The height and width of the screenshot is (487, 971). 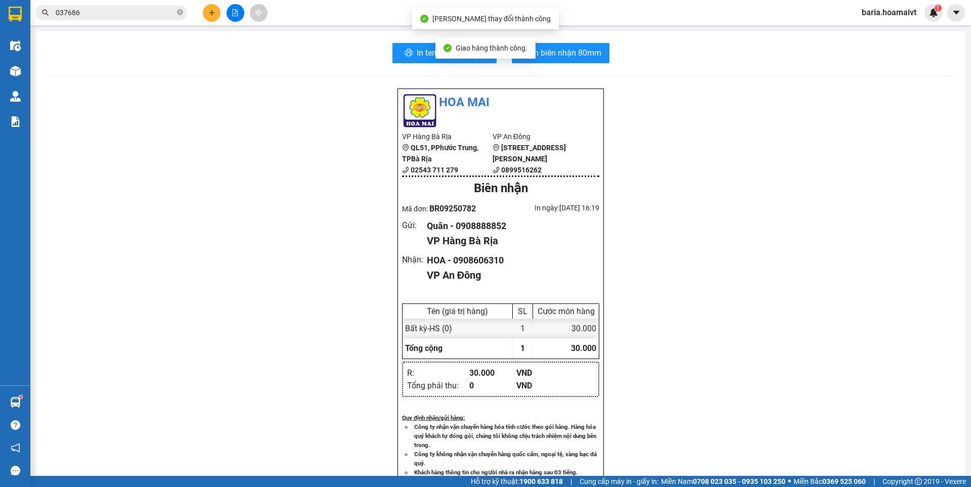 What do you see at coordinates (438, 385) in the screenshot?
I see `div: Tổng phải thu :` at bounding box center [438, 385].